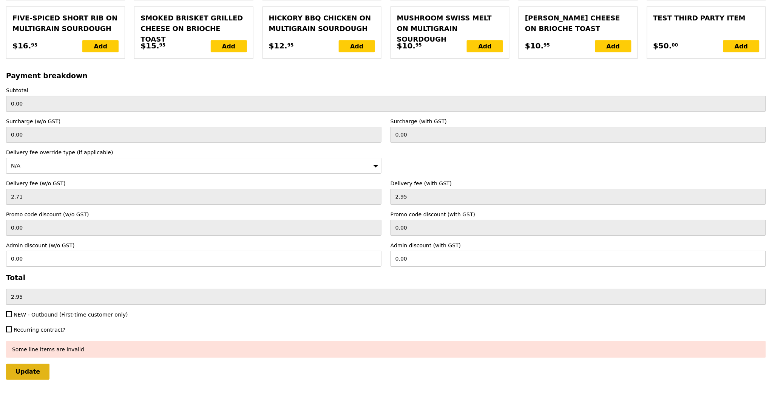  What do you see at coordinates (663, 46) in the screenshot?
I see `span: $50.` at bounding box center [663, 46].